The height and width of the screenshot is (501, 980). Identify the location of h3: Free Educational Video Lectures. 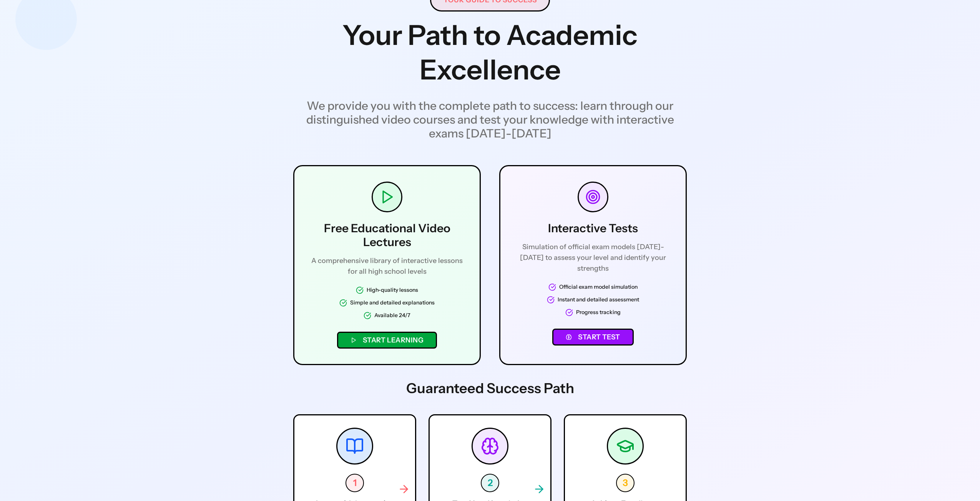
(387, 236).